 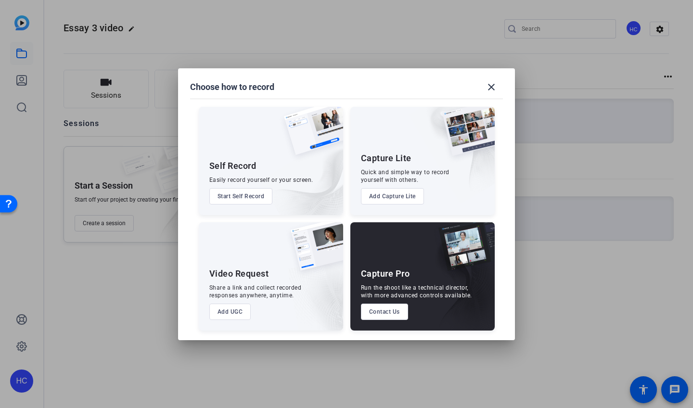 I want to click on img: ugc-content.png, so click(x=314, y=251).